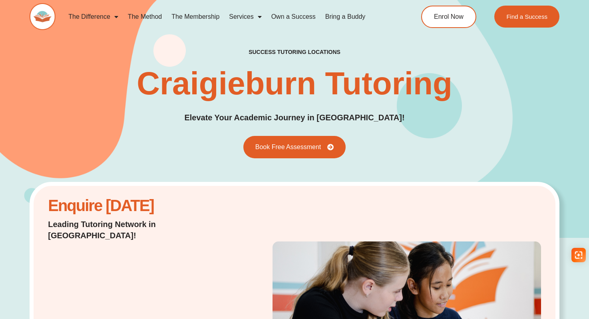 This screenshot has width=589, height=319. I want to click on a: Find a Success, so click(527, 16).